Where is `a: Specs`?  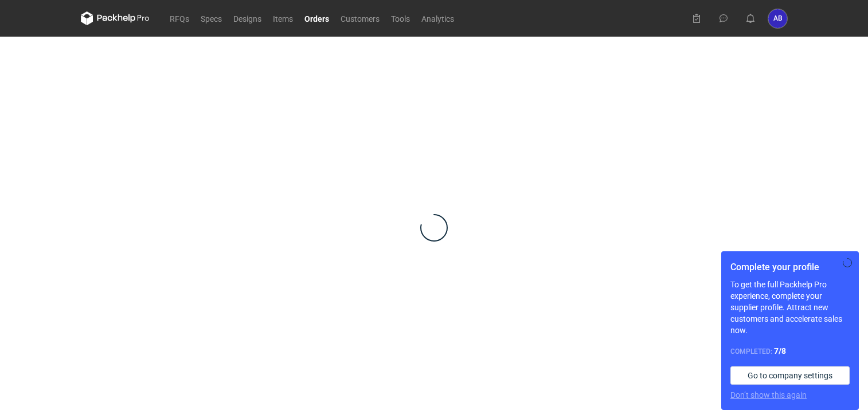
a: Specs is located at coordinates (211, 18).